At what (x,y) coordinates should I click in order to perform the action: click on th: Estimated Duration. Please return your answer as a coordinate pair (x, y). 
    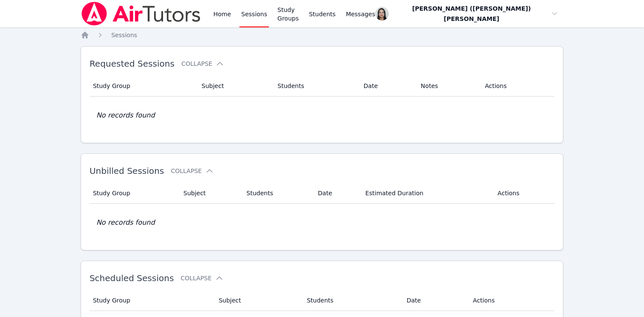
    Looking at the image, I should click on (426, 193).